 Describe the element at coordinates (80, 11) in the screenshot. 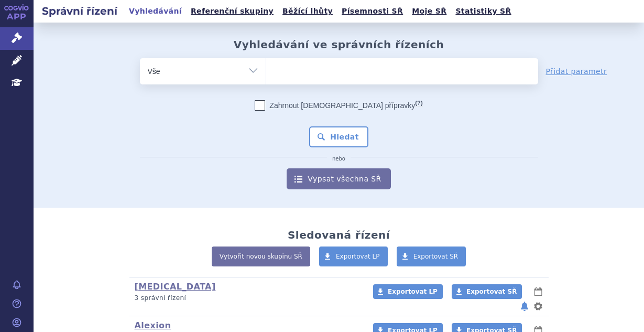

I see `h2: Správní řízení` at that location.